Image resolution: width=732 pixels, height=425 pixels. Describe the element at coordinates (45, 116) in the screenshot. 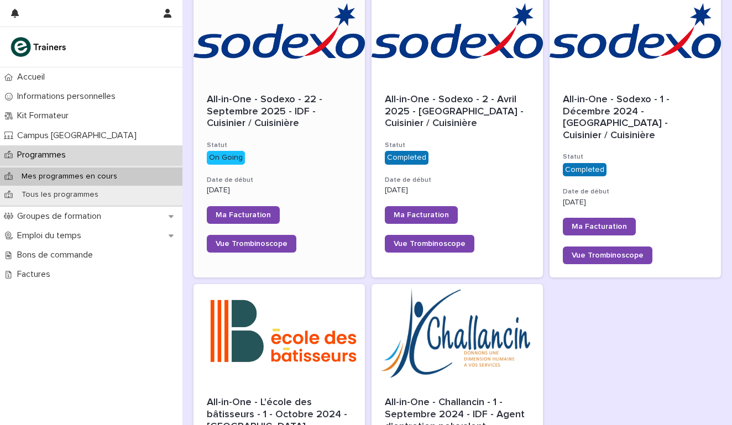

I see `p: Kit Formateur` at that location.